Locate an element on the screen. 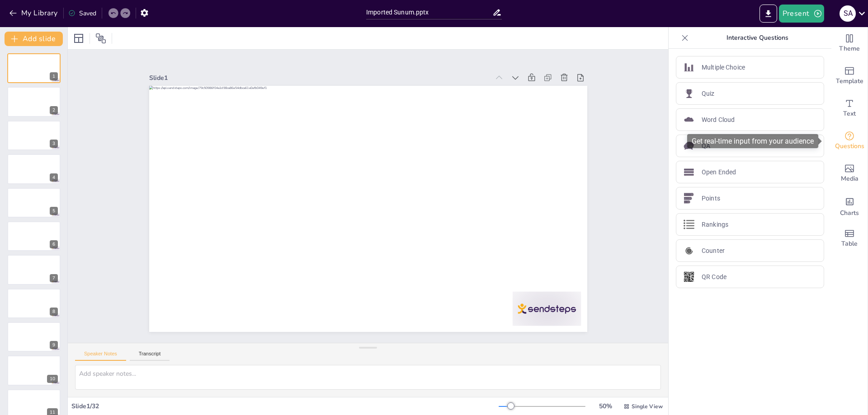 This screenshot has height=415, width=868. p: Counter is located at coordinates (712, 251).